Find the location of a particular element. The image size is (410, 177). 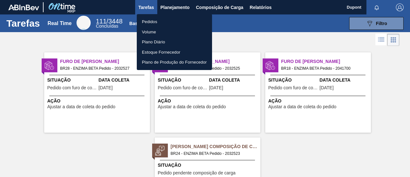

li: Plano de Produção do Fornecedor is located at coordinates (174, 62).